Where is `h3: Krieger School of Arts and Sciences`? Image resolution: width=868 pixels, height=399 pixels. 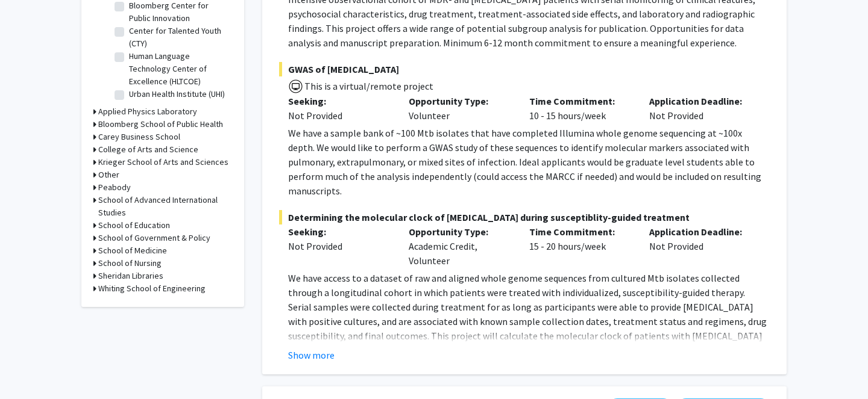 h3: Krieger School of Arts and Sciences is located at coordinates (163, 162).